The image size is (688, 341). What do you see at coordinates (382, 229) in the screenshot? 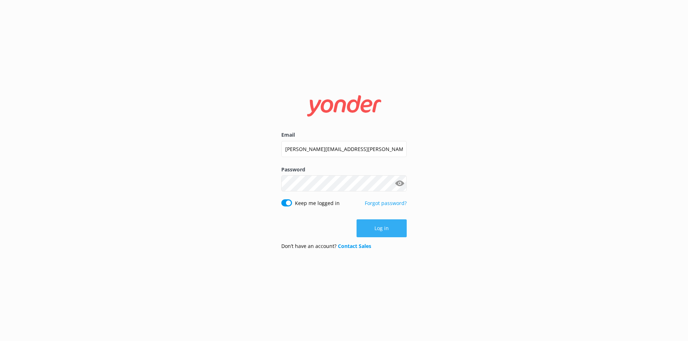
I see `button: Log in` at bounding box center [382, 229].